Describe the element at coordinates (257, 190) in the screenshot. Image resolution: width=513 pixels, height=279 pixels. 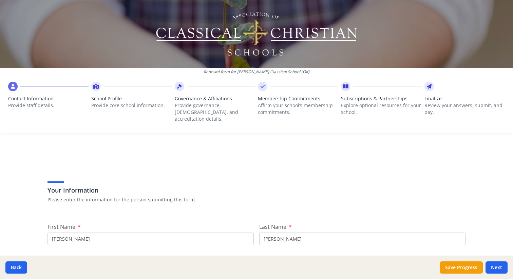
I see `h3: Your Information` at that location.